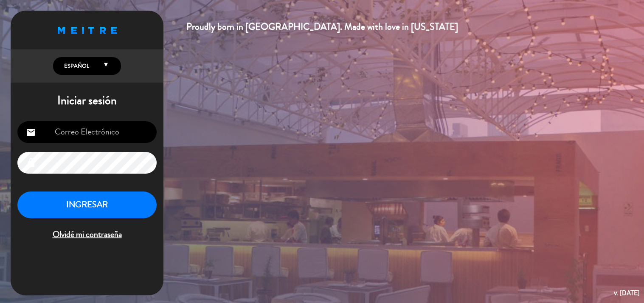 The height and width of the screenshot is (303, 644). Describe the element at coordinates (87, 234) in the screenshot. I see `span: Olvidé mi contraseña` at that location.